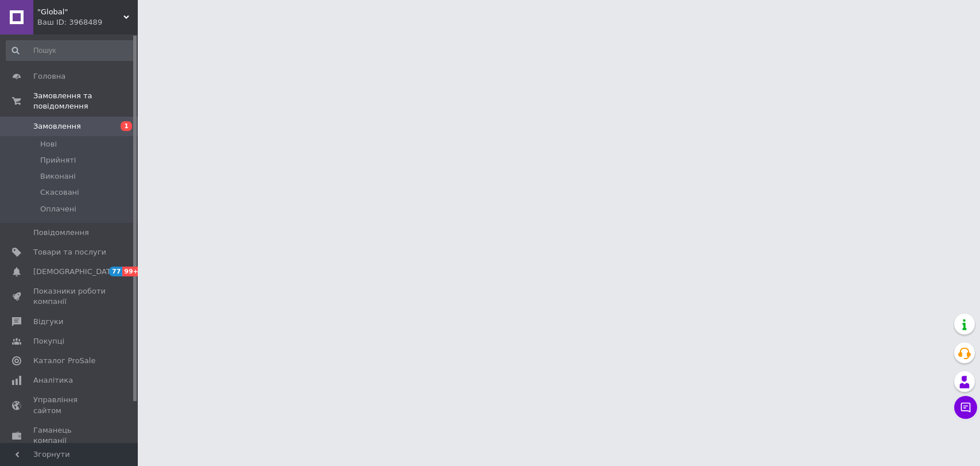  What do you see at coordinates (61, 232) in the screenshot?
I see `span: Повідомлення` at bounding box center [61, 232].